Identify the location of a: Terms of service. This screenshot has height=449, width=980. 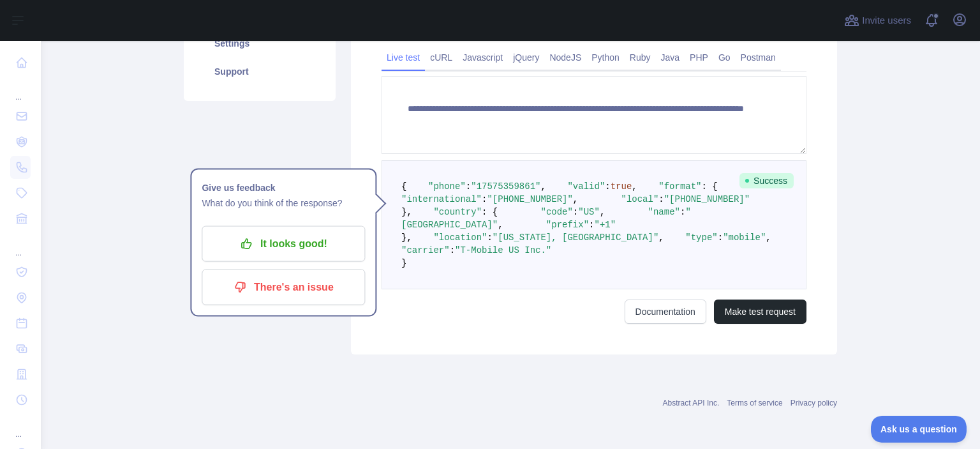
(754, 403).